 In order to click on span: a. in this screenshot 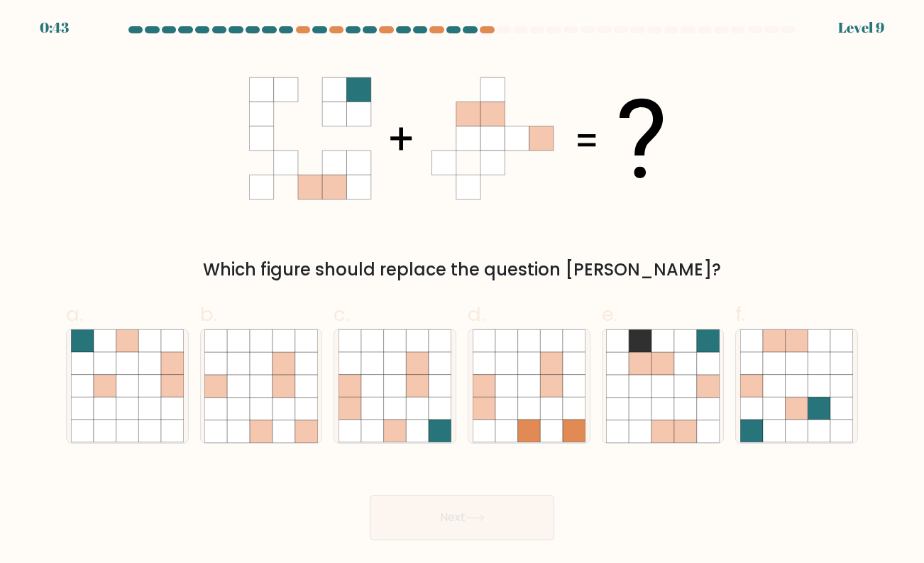, I will do `click(74, 314)`.